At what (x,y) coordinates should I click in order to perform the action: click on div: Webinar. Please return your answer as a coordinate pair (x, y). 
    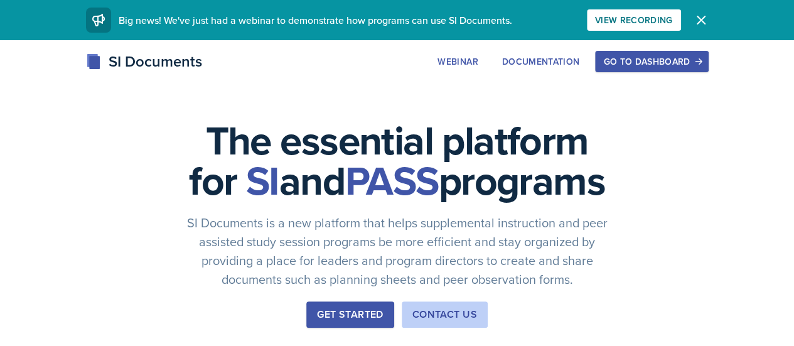
    Looking at the image, I should click on (458, 62).